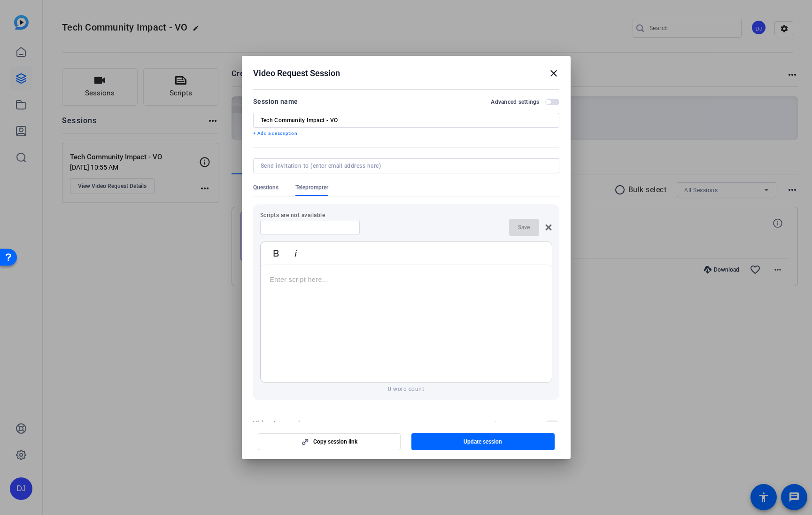  What do you see at coordinates (312, 188) in the screenshot?
I see `span: Teleprompter` at bounding box center [312, 188].